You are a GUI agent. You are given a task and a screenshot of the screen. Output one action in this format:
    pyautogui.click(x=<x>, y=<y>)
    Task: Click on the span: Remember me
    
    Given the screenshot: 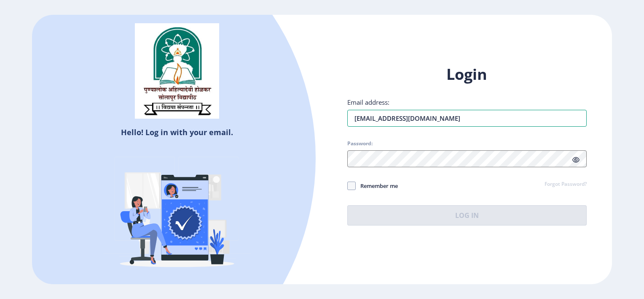 What is the action you would take?
    pyautogui.click(x=377, y=185)
    